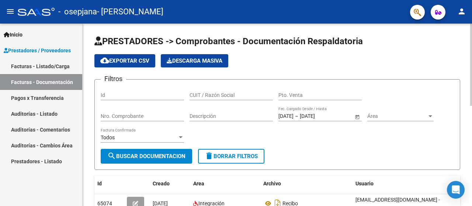  Describe the element at coordinates (286, 116) in the screenshot. I see `input: Fecha inicio` at that location.